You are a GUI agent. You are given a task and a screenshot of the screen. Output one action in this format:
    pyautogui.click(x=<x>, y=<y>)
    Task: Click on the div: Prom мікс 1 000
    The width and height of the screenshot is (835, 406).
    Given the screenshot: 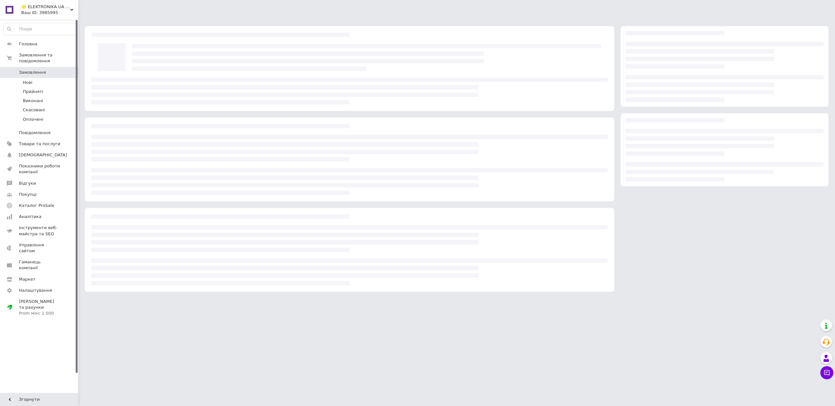 What is the action you would take?
    pyautogui.click(x=39, y=313)
    